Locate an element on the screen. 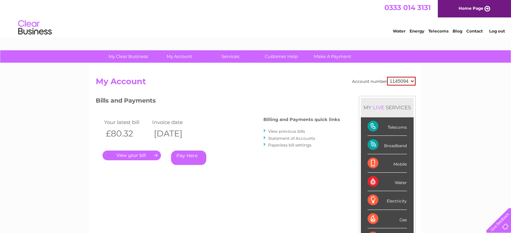  a: Paperless bill settings is located at coordinates (289, 145).